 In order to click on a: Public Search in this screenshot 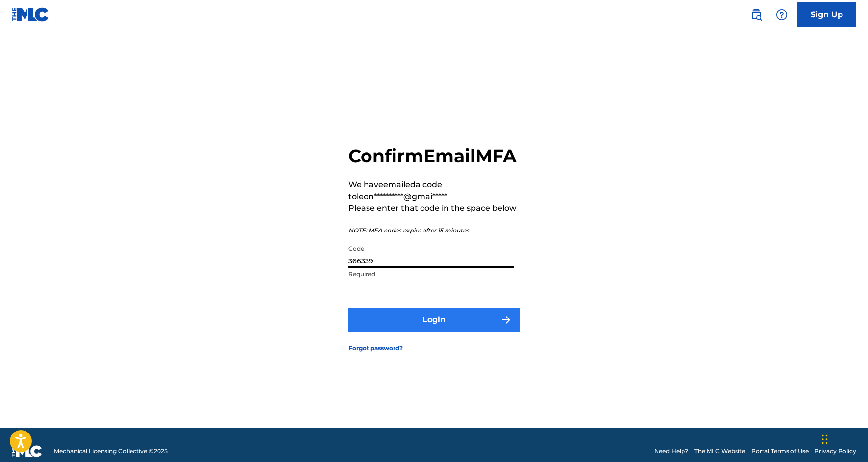, I will do `click(756, 14)`.